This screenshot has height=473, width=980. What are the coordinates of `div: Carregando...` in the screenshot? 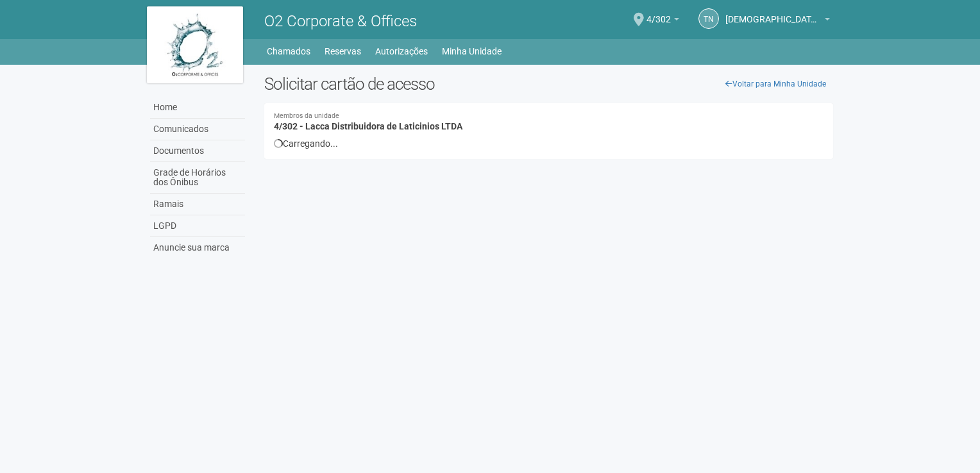 It's located at (548, 144).